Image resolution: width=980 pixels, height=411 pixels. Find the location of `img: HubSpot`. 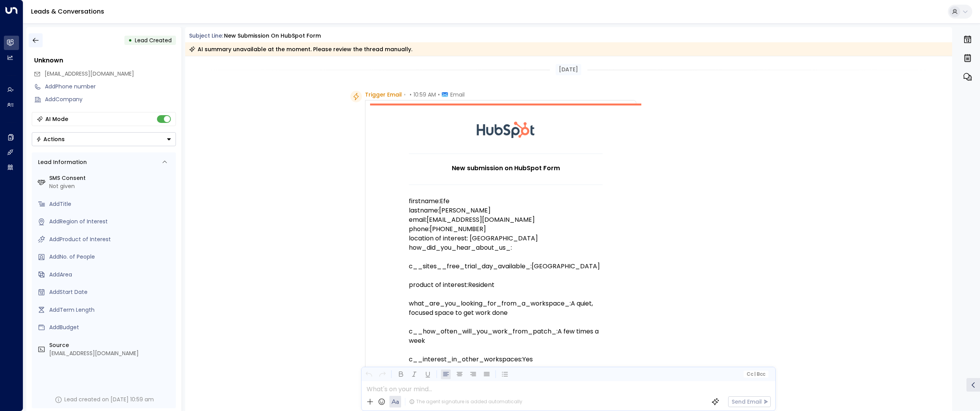

img: HubSpot is located at coordinates (506, 129).